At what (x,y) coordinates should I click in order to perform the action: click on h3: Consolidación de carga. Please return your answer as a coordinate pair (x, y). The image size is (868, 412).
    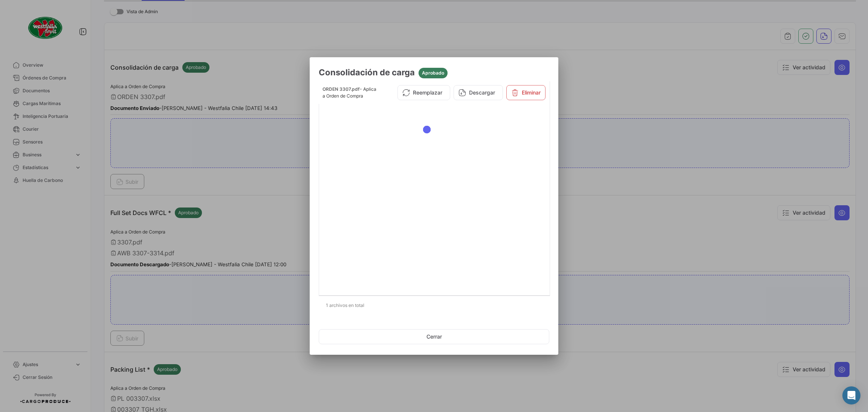
    Looking at the image, I should click on (434, 73).